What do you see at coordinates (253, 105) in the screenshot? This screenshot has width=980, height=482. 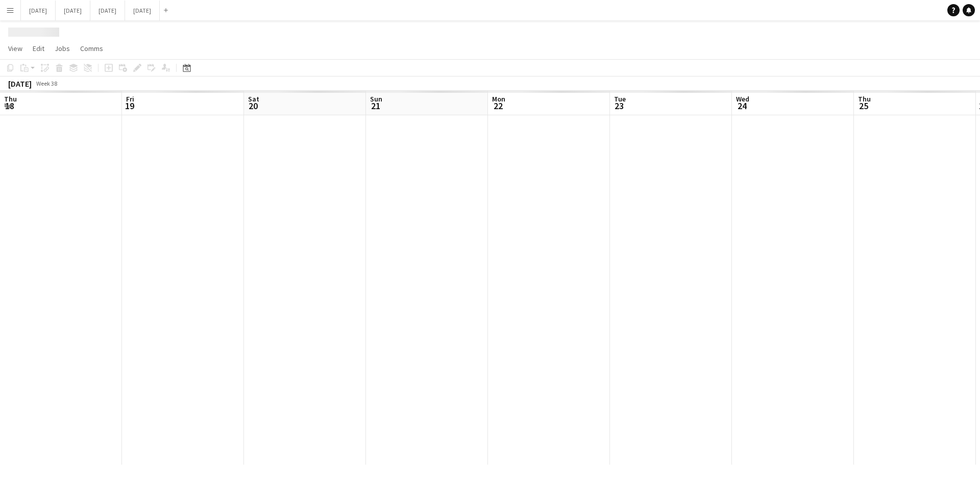 I see `span: 20` at bounding box center [253, 105].